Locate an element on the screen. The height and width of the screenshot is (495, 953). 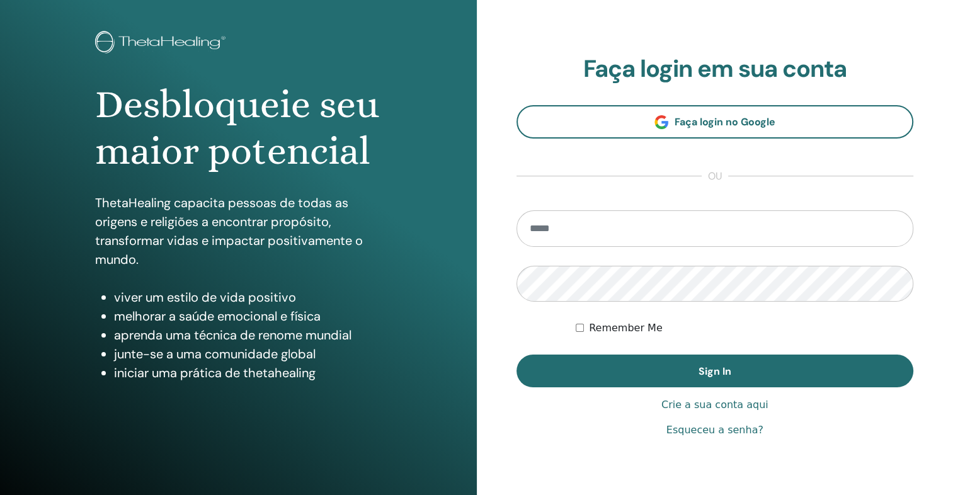
a: Faça login no Google is located at coordinates (715, 122).